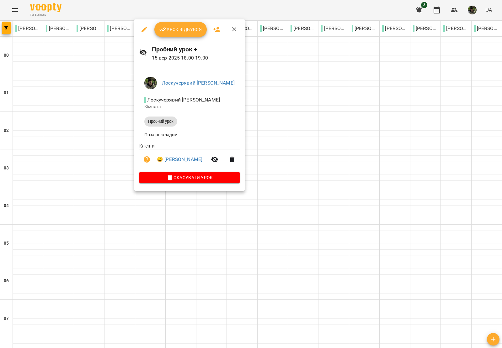  I want to click on span: Пробний урок, so click(161, 122).